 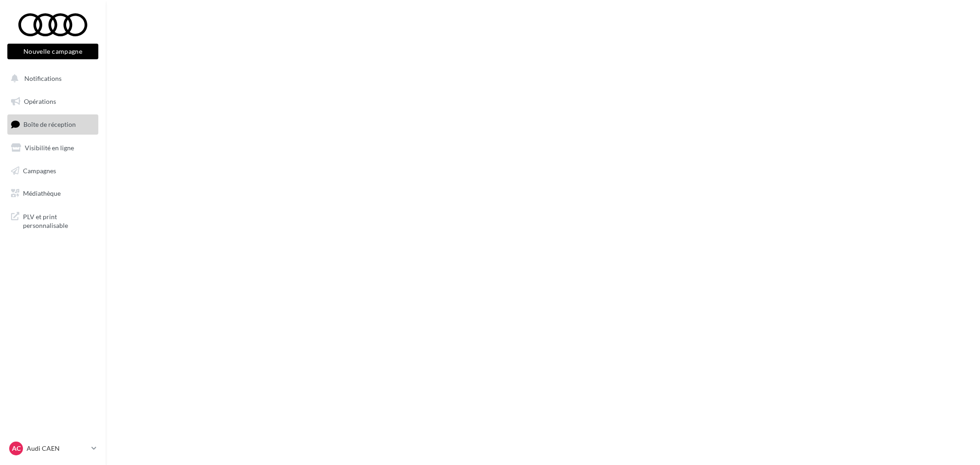 I want to click on a: PLV et print personnalisable, so click(x=53, y=221).